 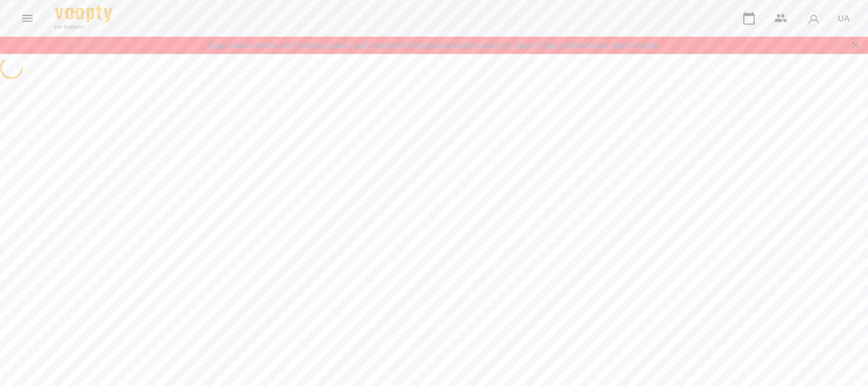 I want to click on img: avatar_s.png, so click(x=814, y=18).